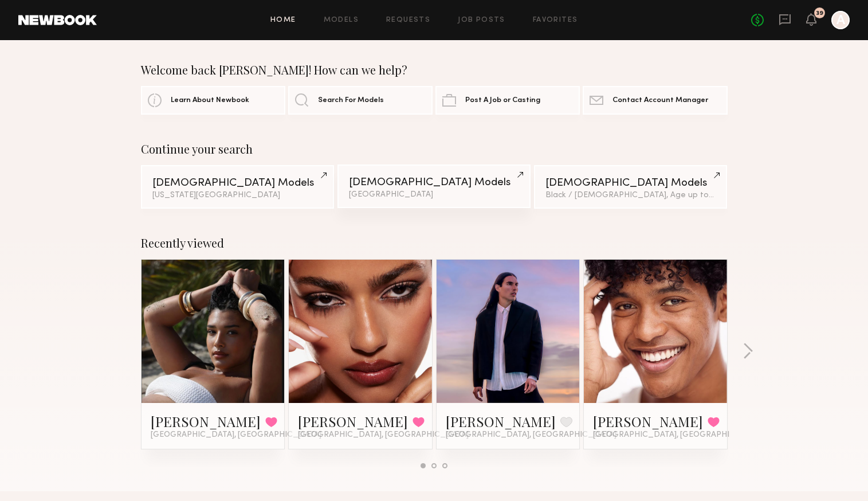 The image size is (868, 501). Describe the element at coordinates (351, 100) in the screenshot. I see `span: Search For Models` at that location.